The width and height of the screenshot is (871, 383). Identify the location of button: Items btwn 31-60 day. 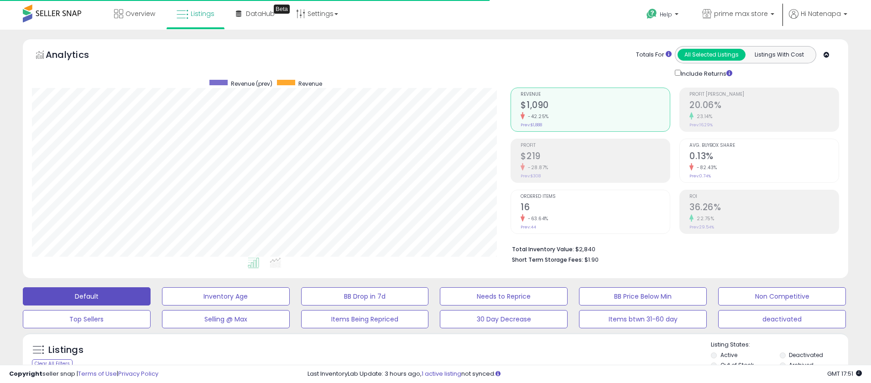
(643, 319).